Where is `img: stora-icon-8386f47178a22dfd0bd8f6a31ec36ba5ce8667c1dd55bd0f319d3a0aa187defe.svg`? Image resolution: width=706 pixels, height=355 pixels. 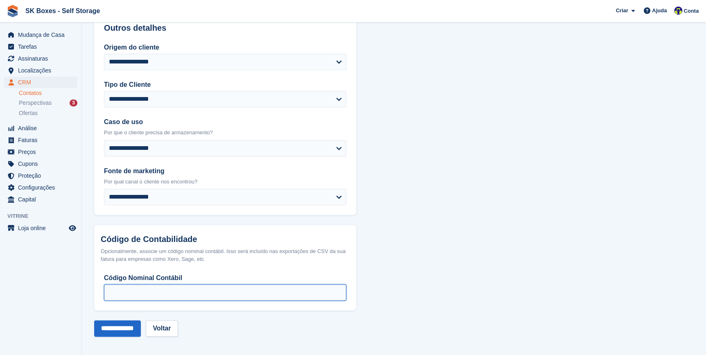 img: stora-icon-8386f47178a22dfd0bd8f6a31ec36ba5ce8667c1dd55bd0f319d3a0aa187defe.svg is located at coordinates (13, 11).